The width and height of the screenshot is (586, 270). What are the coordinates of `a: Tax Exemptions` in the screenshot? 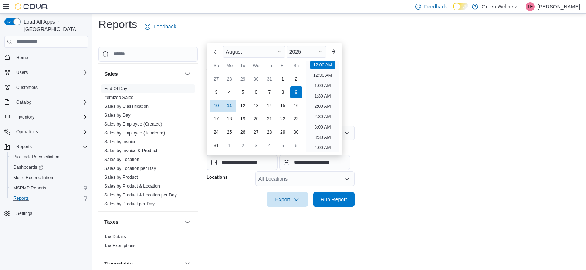 It's located at (120, 246).